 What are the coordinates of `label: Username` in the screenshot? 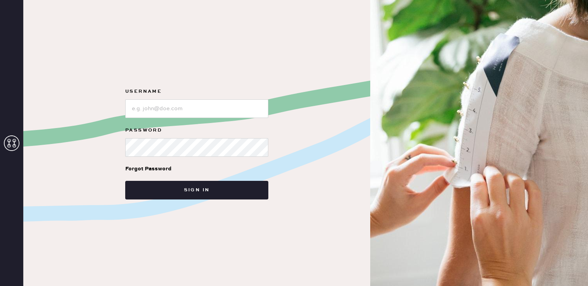 It's located at (197, 92).